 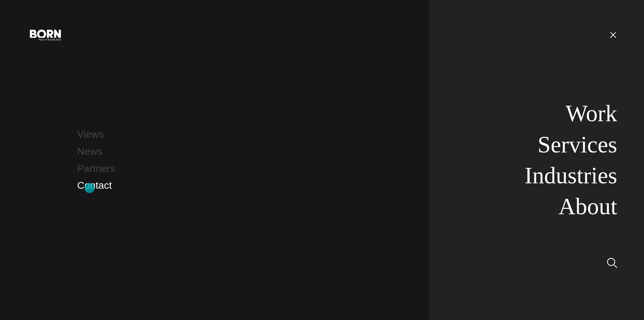 I want to click on a: Services, so click(x=577, y=144).